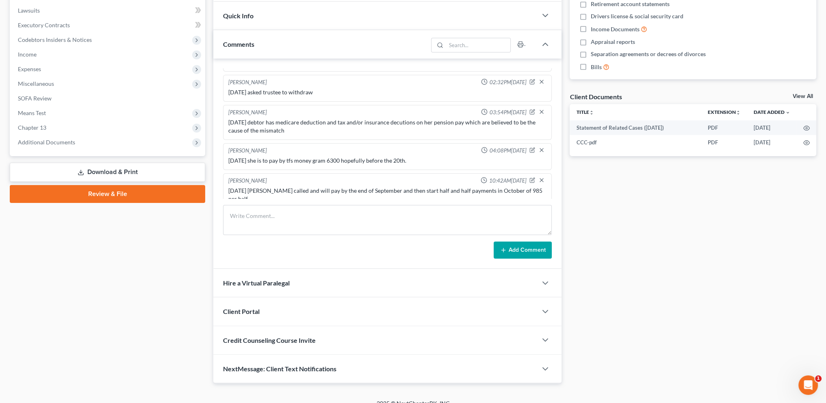  I want to click on button: Add Comment, so click(523, 250).